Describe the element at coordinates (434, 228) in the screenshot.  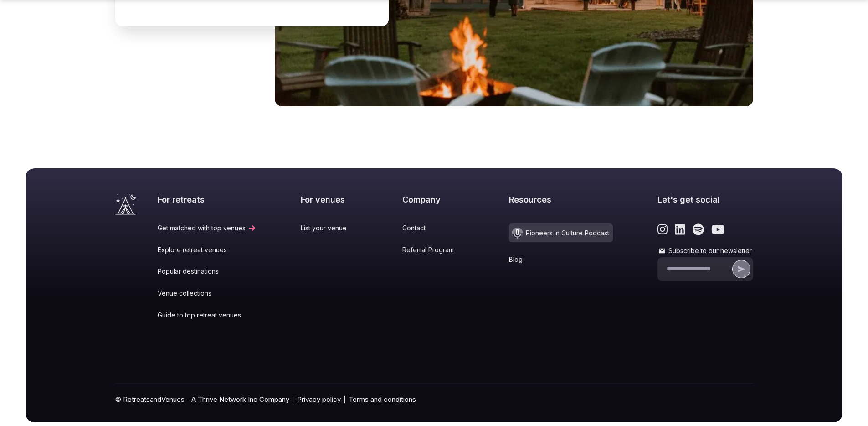
I see `a: Contact` at that location.